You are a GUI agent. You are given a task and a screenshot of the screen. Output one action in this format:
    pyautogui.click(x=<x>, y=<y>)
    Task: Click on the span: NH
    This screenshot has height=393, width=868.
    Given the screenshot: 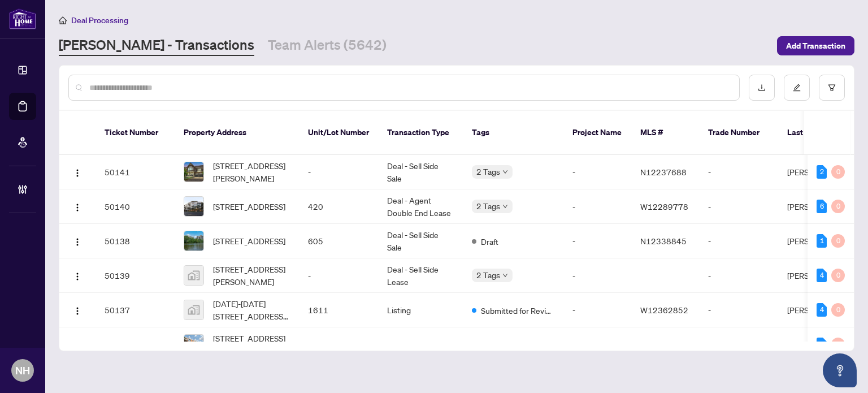 What is the action you would take?
    pyautogui.click(x=22, y=370)
    